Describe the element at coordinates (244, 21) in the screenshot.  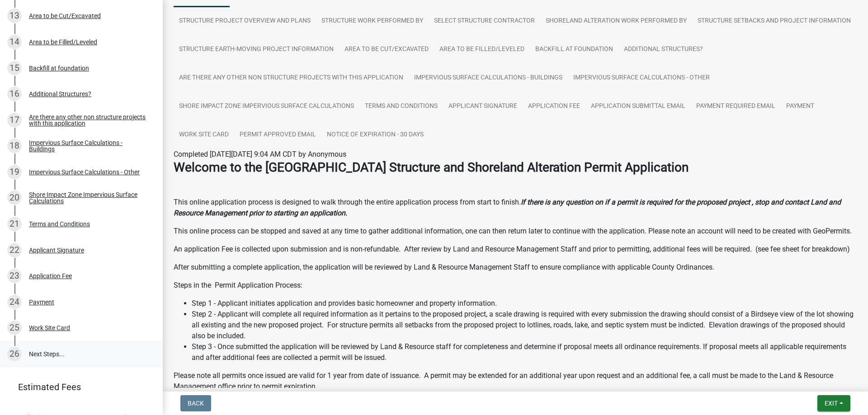
I see `a: Structure Project Overview and Plans` at that location.